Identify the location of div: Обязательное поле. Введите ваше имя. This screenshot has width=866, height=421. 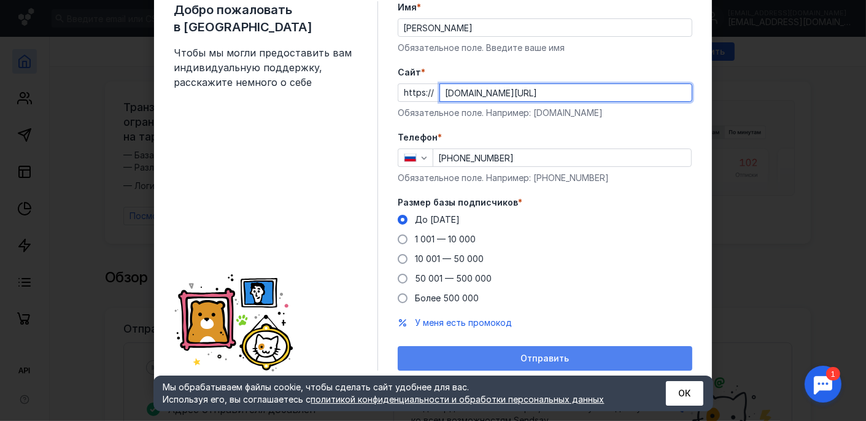
(545, 48).